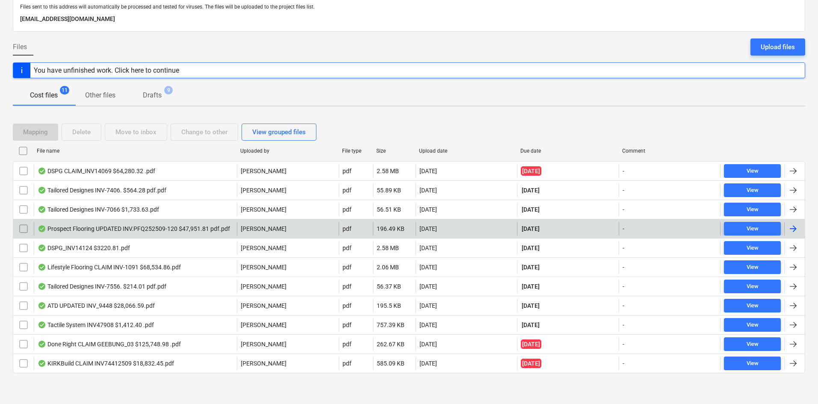 The image size is (818, 404). Describe the element at coordinates (98, 210) in the screenshot. I see `div: Tailored Designes INV-7066 $1,733.63.pdf` at that location.